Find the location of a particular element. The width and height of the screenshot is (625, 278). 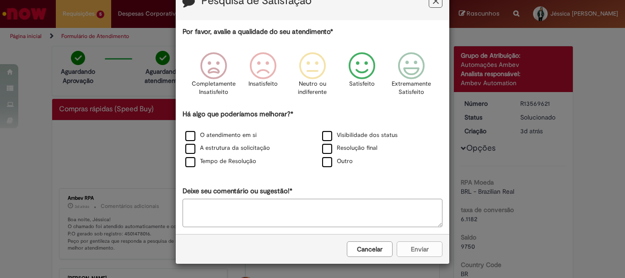

div: Insatisfeito is located at coordinates (263, 76).